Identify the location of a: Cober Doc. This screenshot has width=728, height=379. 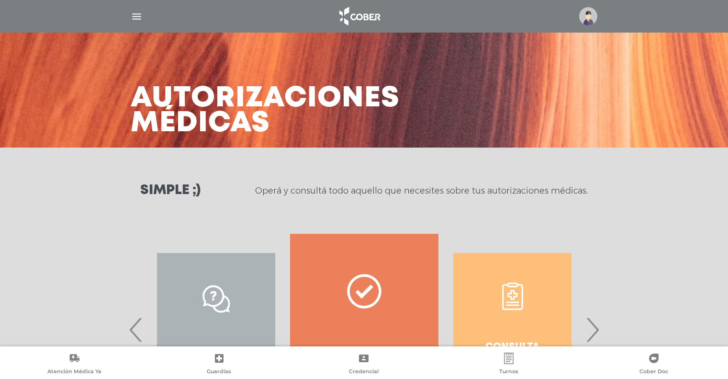
(654, 364).